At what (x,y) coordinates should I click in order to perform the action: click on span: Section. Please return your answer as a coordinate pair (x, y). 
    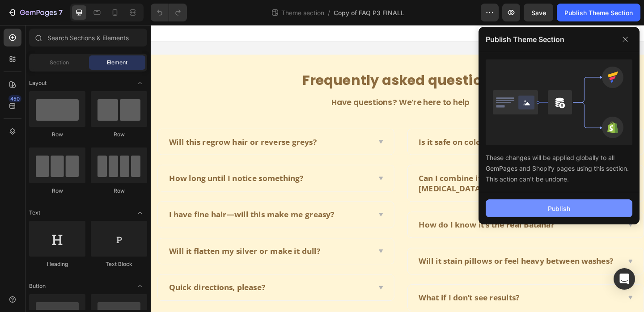
    Looking at the image, I should click on (59, 63).